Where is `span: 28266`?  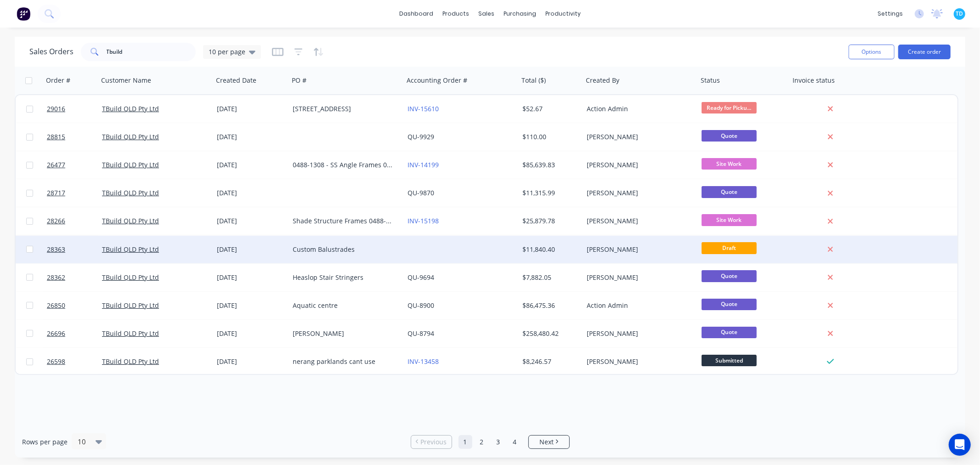 span: 28266 is located at coordinates (56, 220).